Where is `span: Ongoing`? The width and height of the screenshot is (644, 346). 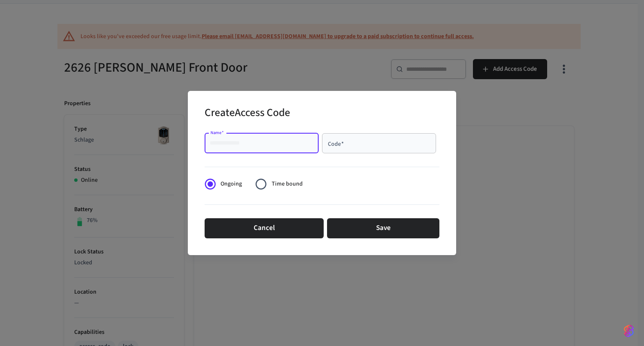
span: Ongoing is located at coordinates (231, 184).